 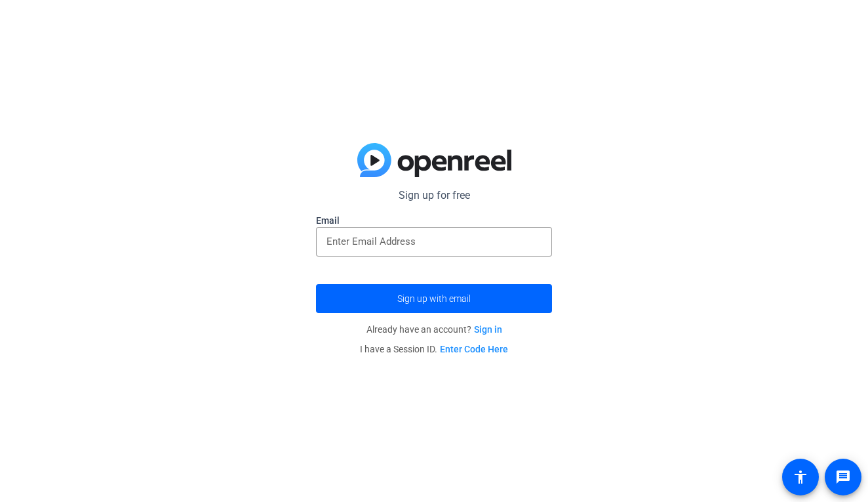 What do you see at coordinates (434, 298) in the screenshot?
I see `button: Sign up with email` at bounding box center [434, 298].